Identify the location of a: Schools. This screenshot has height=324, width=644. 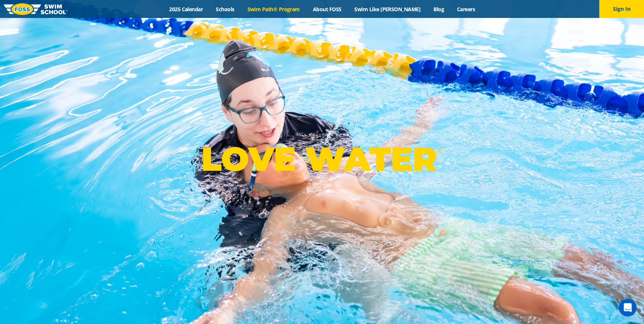
(225, 9).